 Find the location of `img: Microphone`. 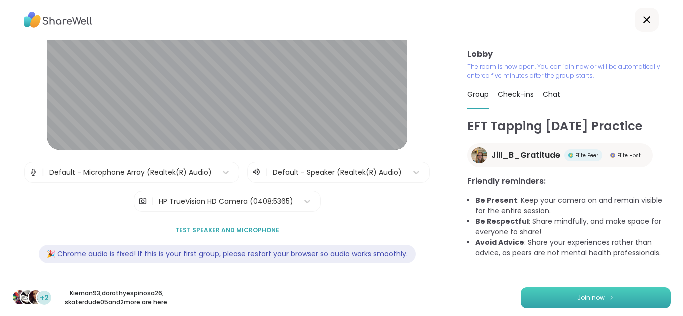

img: Microphone is located at coordinates (33, 172).